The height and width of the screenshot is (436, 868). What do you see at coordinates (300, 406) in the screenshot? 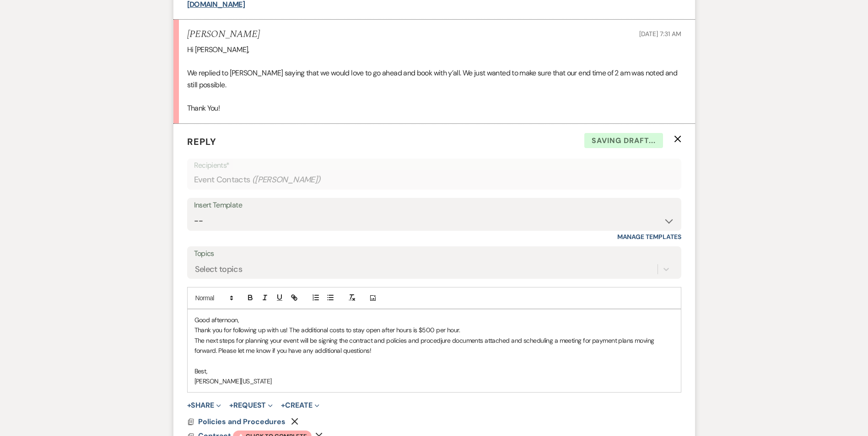
I see `button: Create` at bounding box center [300, 406].